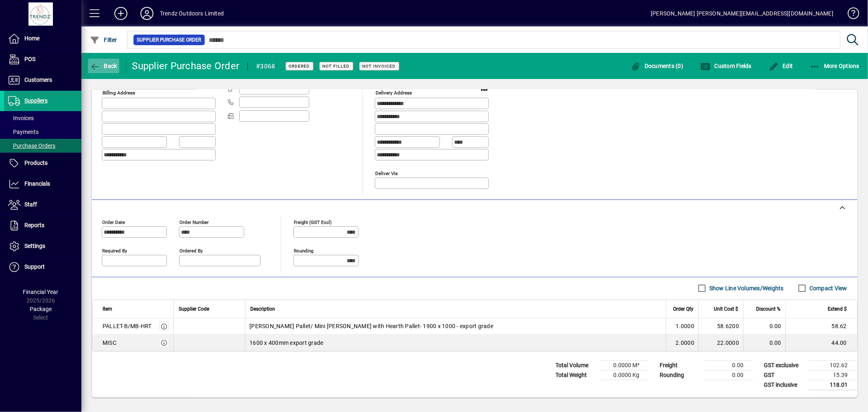 Image resolution: width=868 pixels, height=412 pixels. What do you see at coordinates (42, 205) in the screenshot?
I see `a: Staff` at bounding box center [42, 205].